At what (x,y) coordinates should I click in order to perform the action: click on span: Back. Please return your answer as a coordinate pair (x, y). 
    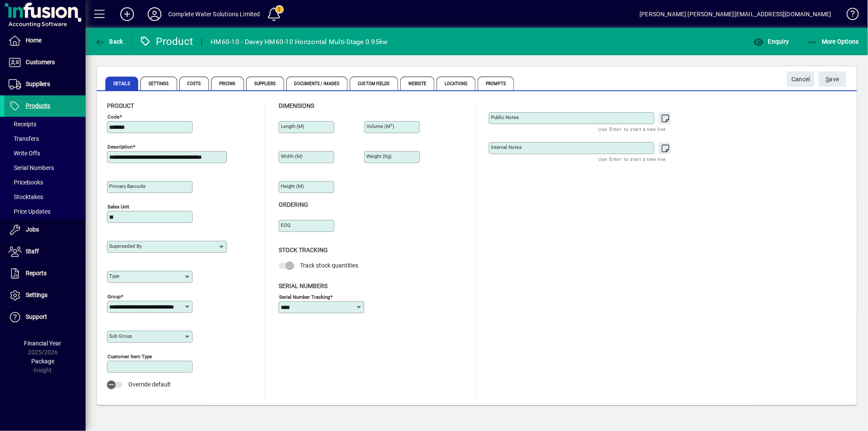
    Looking at the image, I should click on (109, 41).